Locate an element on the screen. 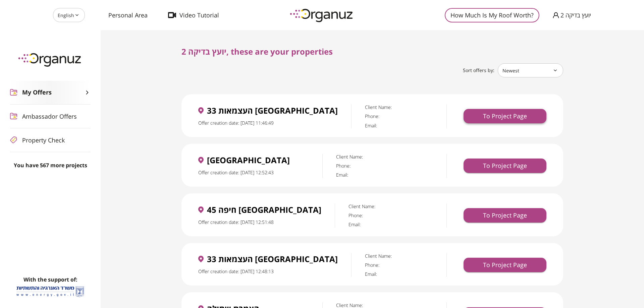 Image resolution: width=644 pixels, height=308 pixels. span: Property Check is located at coordinates (43, 140).